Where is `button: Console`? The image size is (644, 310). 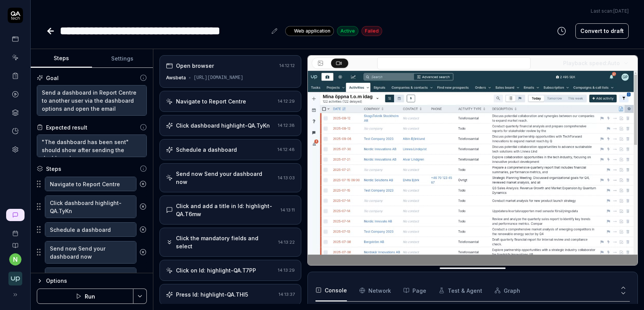 button: Console is located at coordinates (331, 291).